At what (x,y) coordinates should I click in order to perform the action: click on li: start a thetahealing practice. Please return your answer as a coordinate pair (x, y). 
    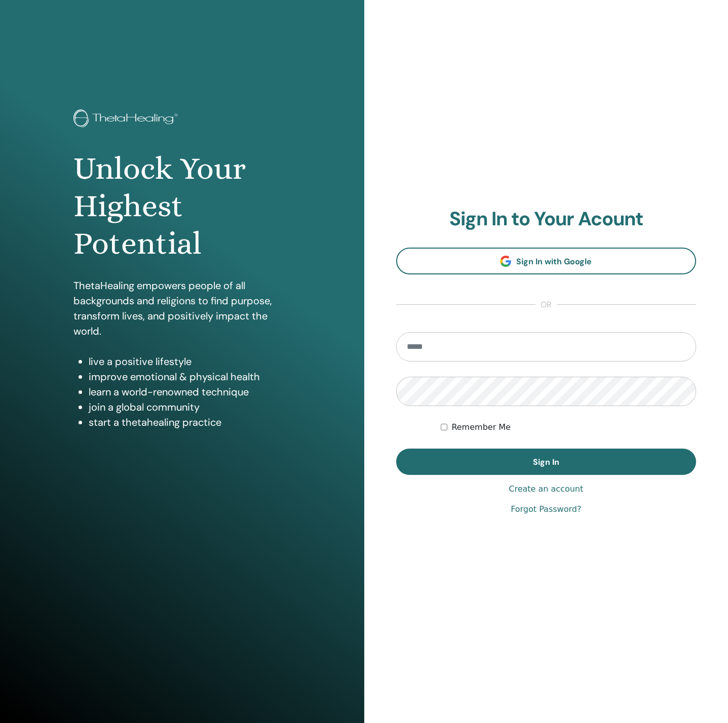
    Looking at the image, I should click on (189, 423).